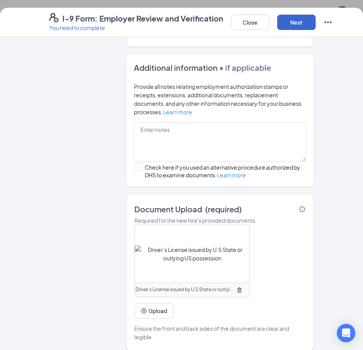 Image resolution: width=363 pixels, height=350 pixels. Describe the element at coordinates (225, 171) in the screenshot. I see `div: Check here if you used an alternative procedure authorized by DHS to examine documents.` at that location.